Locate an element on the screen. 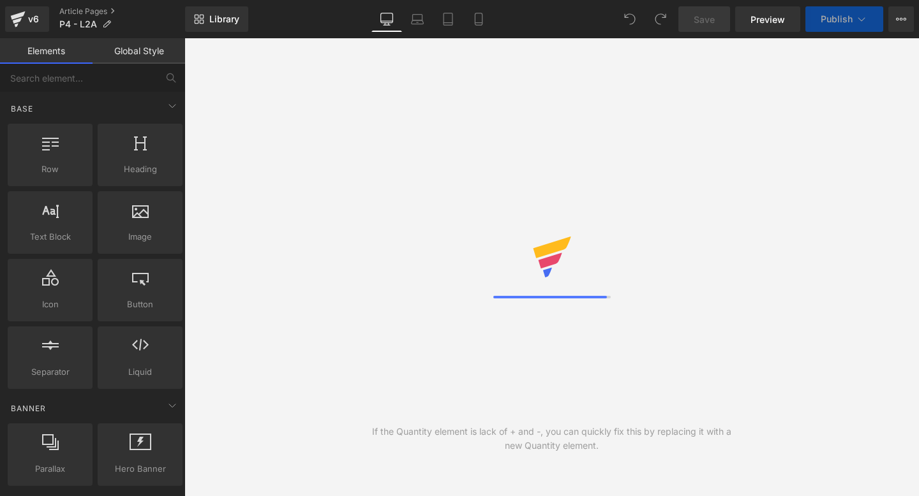 Image resolution: width=919 pixels, height=496 pixels. button: Redo is located at coordinates (660, 19).